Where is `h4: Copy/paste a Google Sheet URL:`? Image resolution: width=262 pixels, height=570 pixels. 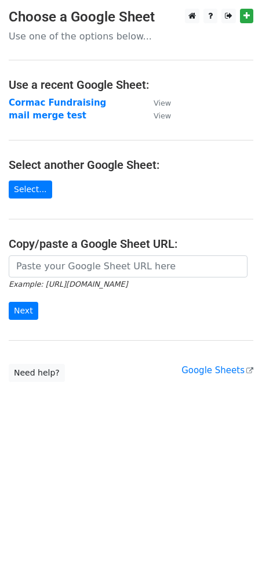
h4: Copy/paste a Google Sheet URL: is located at coordinates (131, 244).